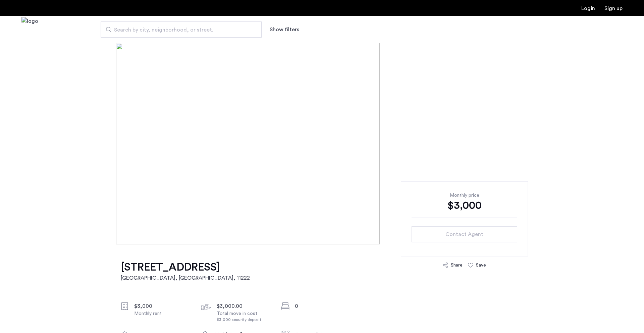 The height and width of the screenshot is (333, 644). Describe the element at coordinates (456, 265) in the screenshot. I see `div: Share` at that location.